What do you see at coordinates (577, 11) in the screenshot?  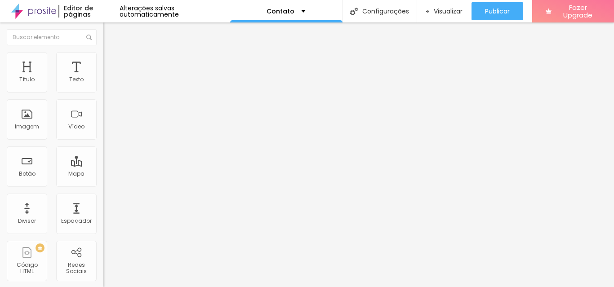 I see `span: Fazer Upgrade` at bounding box center [577, 11].